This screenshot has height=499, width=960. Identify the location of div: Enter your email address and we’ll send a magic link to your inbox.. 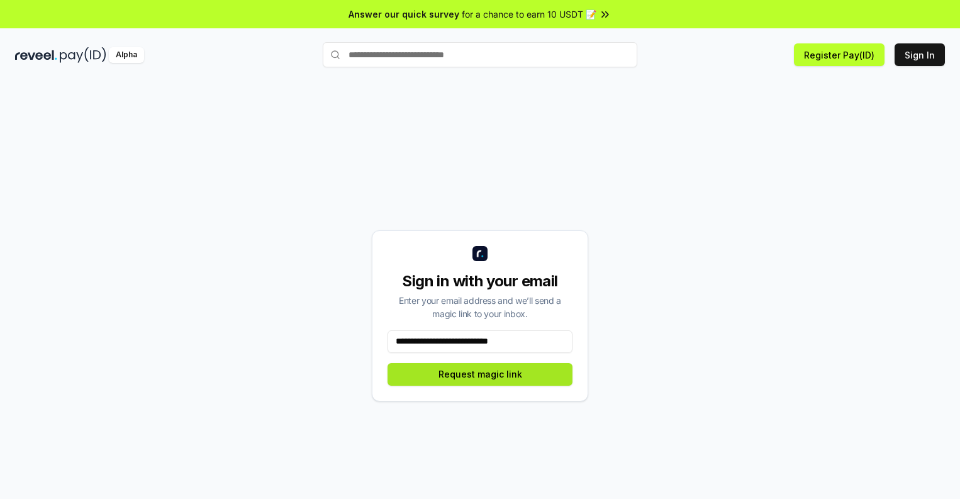
(480, 307).